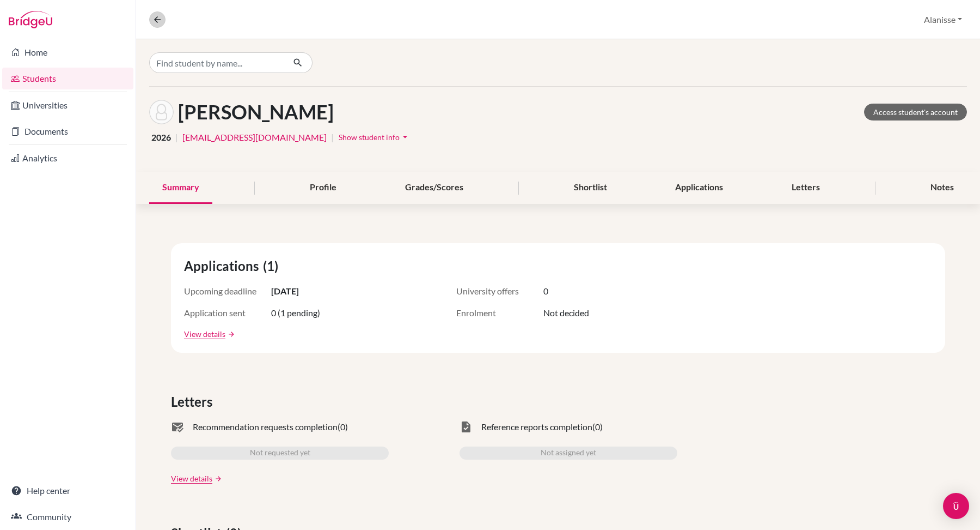 This screenshot has height=530, width=980. What do you see at coordinates (273, 265) in the screenshot?
I see `span: (1)` at bounding box center [273, 265].